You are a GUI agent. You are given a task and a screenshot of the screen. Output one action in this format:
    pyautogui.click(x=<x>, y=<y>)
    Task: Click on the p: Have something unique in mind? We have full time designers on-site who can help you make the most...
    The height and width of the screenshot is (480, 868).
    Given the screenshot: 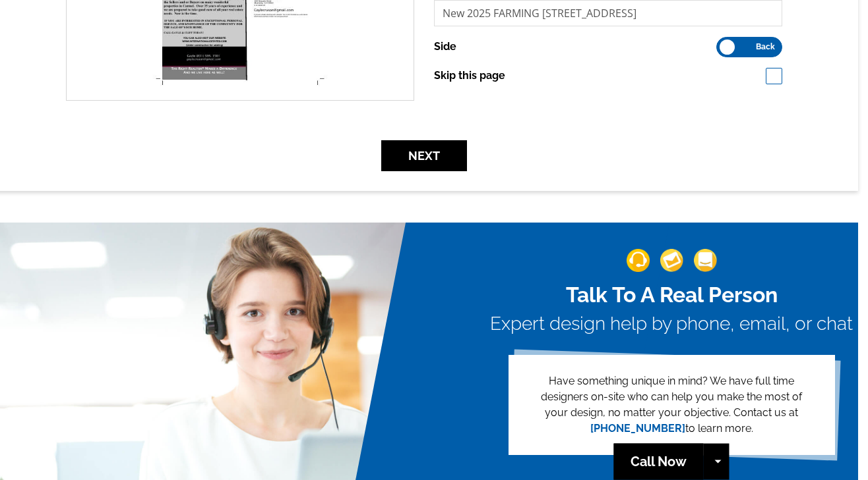 What is the action you would take?
    pyautogui.click(x=671, y=405)
    